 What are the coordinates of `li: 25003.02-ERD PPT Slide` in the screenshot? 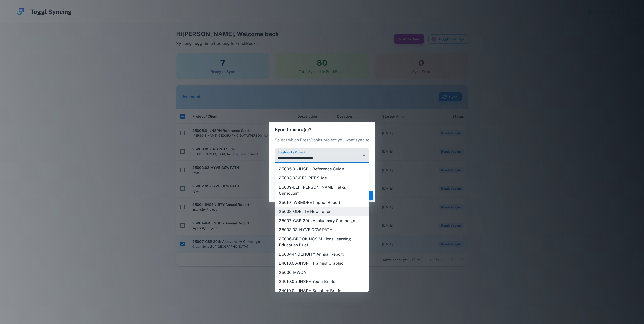 It's located at (321, 178).